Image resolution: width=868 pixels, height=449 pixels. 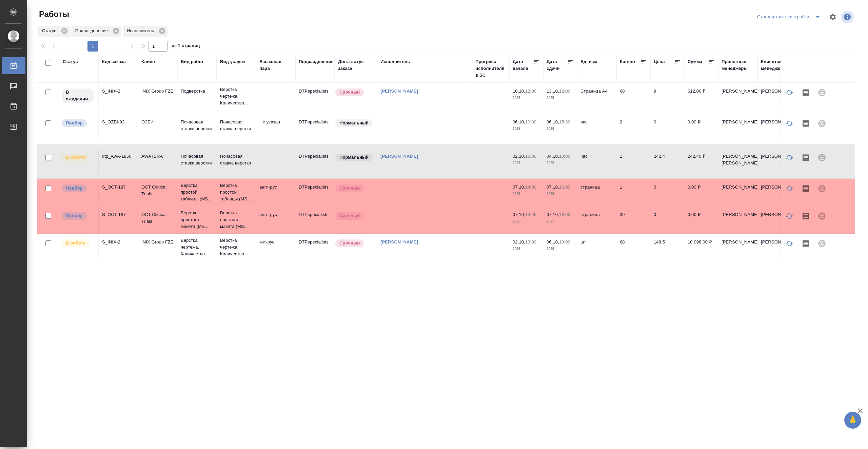 I want to click on td: 68, so click(x=633, y=247).